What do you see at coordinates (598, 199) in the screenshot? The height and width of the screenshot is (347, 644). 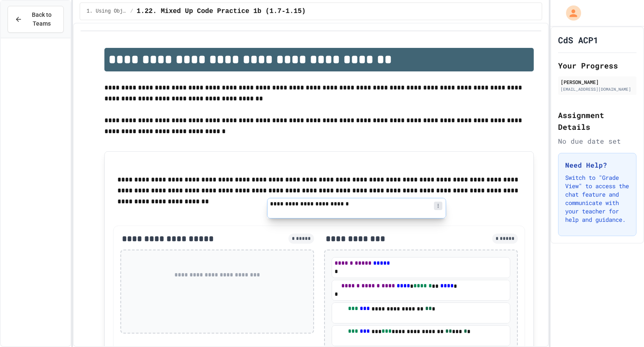 I see `p: Switch to "Grade View" to access the chat feature and communicate with your teacher for help and ...` at bounding box center [598, 199].